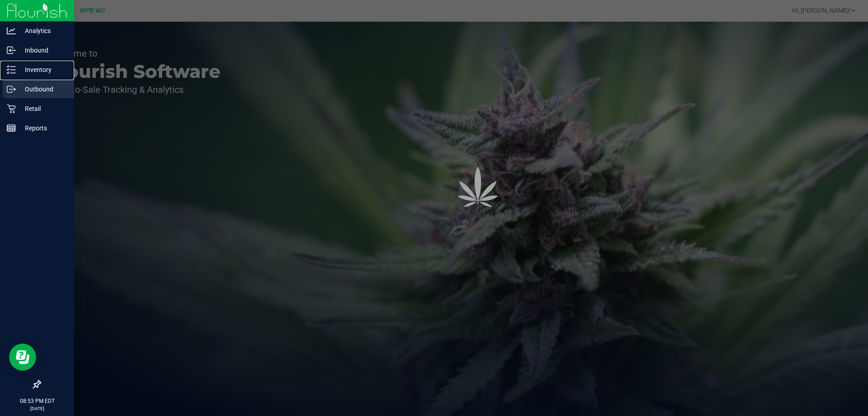 This screenshot has height=416, width=868. What do you see at coordinates (43, 109) in the screenshot?
I see `p: Retail` at bounding box center [43, 109].